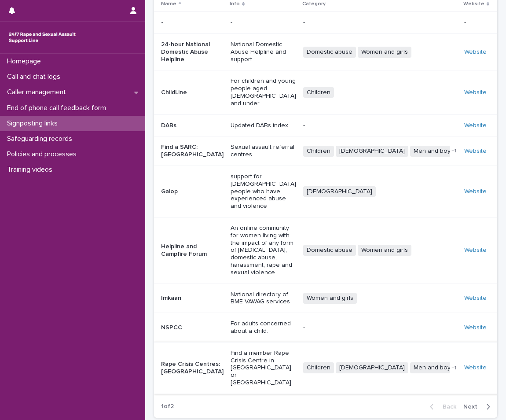  I want to click on p: Caller management, so click(38, 92).